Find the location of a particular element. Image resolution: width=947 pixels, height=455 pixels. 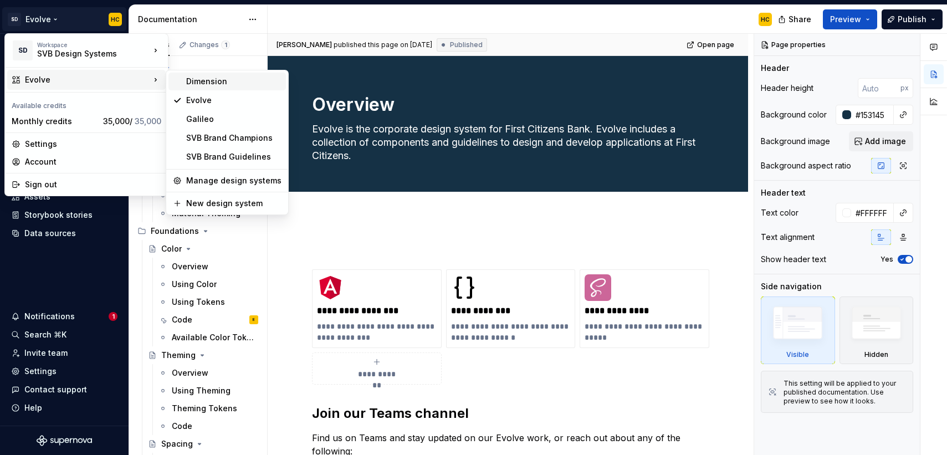

div: SVB Design Systems is located at coordinates (84, 54).